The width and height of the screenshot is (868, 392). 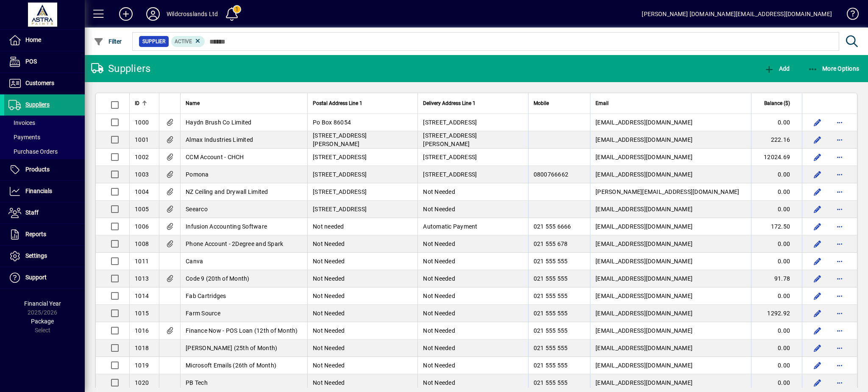 What do you see at coordinates (142, 348) in the screenshot?
I see `span: 1018` at bounding box center [142, 348].